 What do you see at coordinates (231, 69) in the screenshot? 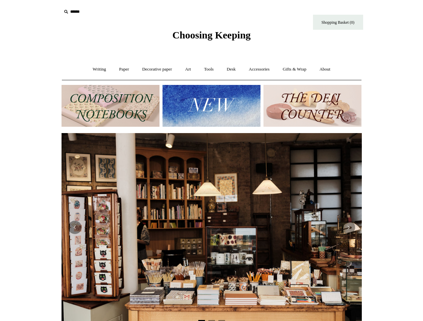
I see `a: Desk` at bounding box center [231, 69].